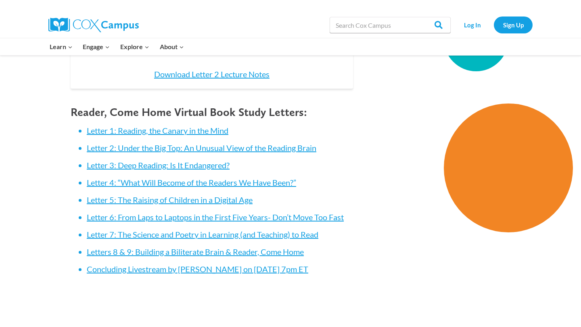 The image size is (581, 327). I want to click on button: Child menu of About, so click(172, 47).